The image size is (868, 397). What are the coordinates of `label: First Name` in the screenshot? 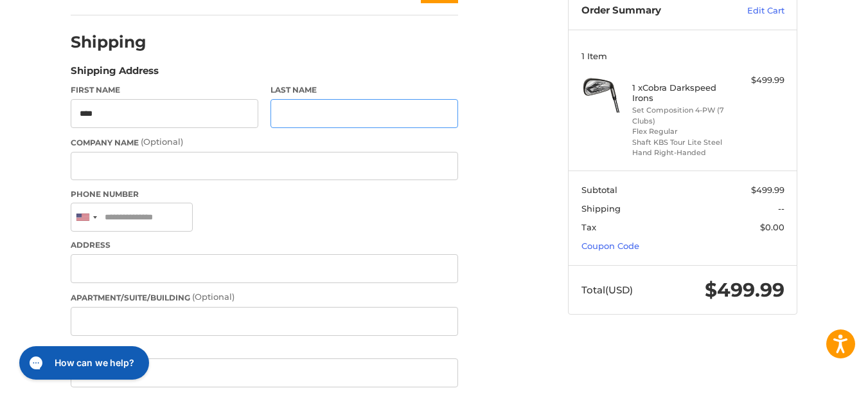 It's located at (165, 90).